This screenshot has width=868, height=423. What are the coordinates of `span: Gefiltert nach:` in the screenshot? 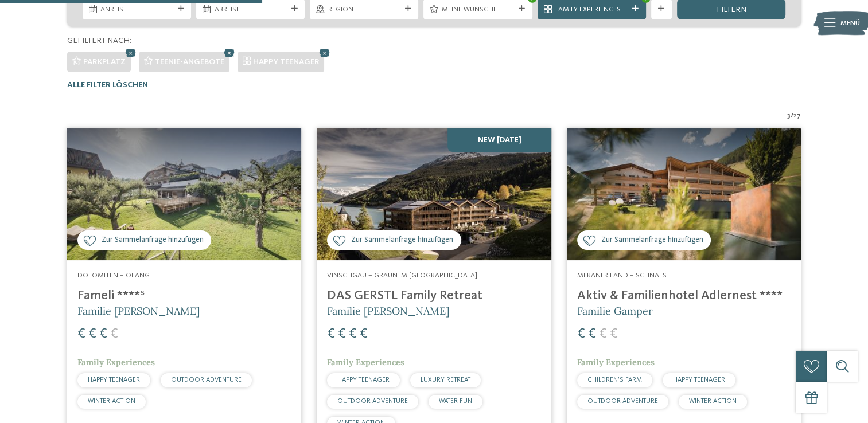 It's located at (100, 41).